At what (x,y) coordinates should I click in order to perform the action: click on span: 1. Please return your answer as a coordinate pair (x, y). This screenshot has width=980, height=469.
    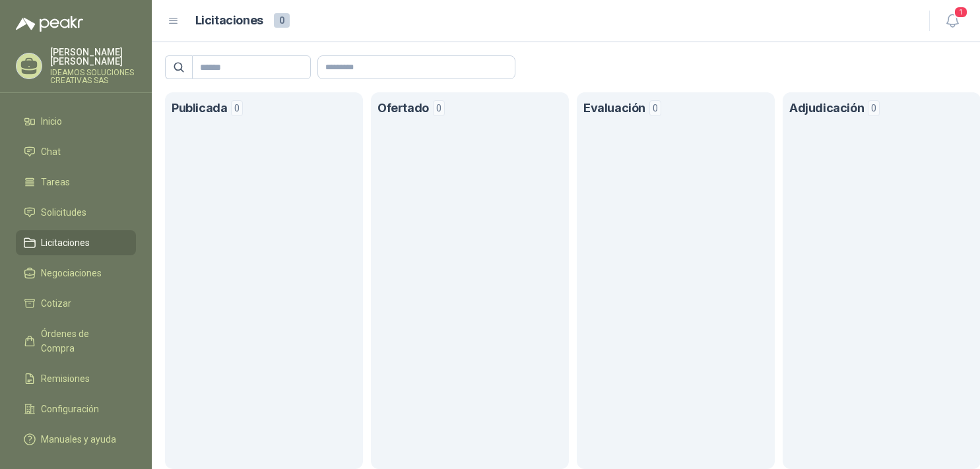
    Looking at the image, I should click on (960, 12).